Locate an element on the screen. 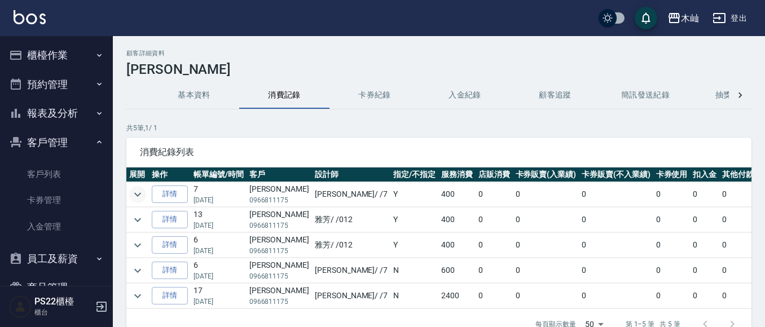  th: 設計師 is located at coordinates (351, 175).